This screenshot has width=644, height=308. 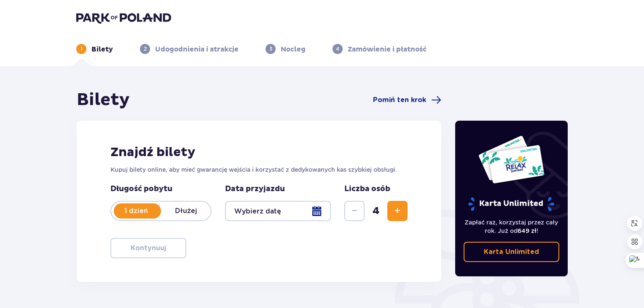 What do you see at coordinates (102, 49) in the screenshot?
I see `p: Bilety` at bounding box center [102, 49].